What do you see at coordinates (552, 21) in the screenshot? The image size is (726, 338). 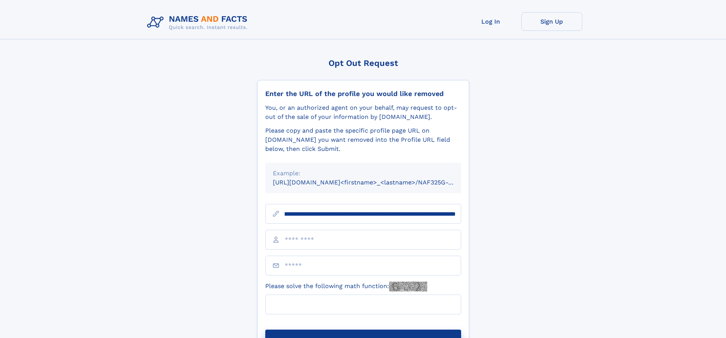 I see `a: Sign Up` at bounding box center [552, 21].